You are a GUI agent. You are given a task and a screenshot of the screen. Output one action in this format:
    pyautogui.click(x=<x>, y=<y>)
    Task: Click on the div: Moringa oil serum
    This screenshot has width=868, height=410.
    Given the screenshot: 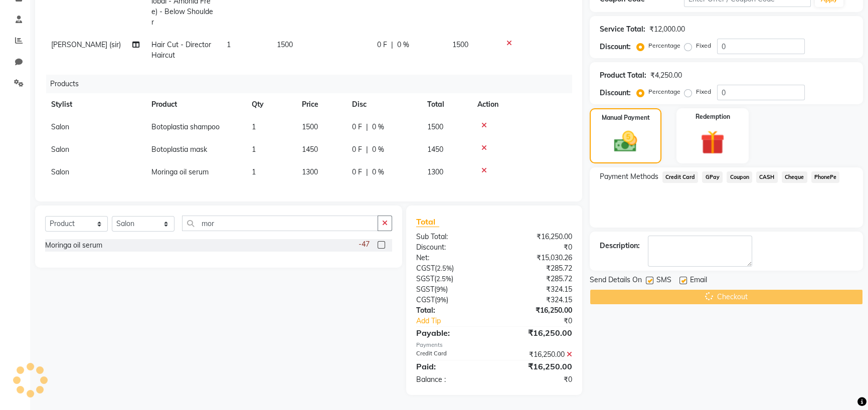 What is the action you would take?
    pyautogui.click(x=74, y=245)
    